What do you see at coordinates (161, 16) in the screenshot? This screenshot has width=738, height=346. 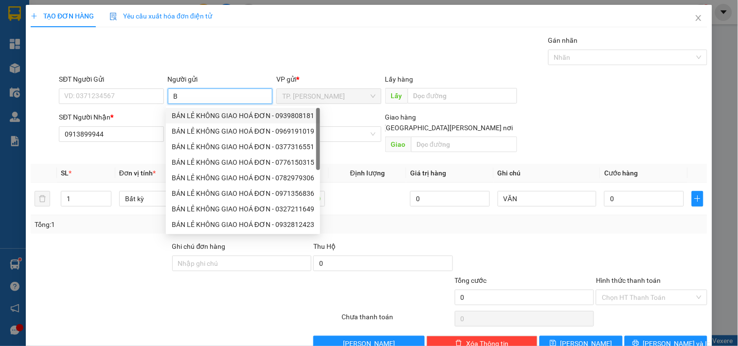 I see `span: Yêu cầu xuất hóa đơn điện tử` at bounding box center [161, 16].